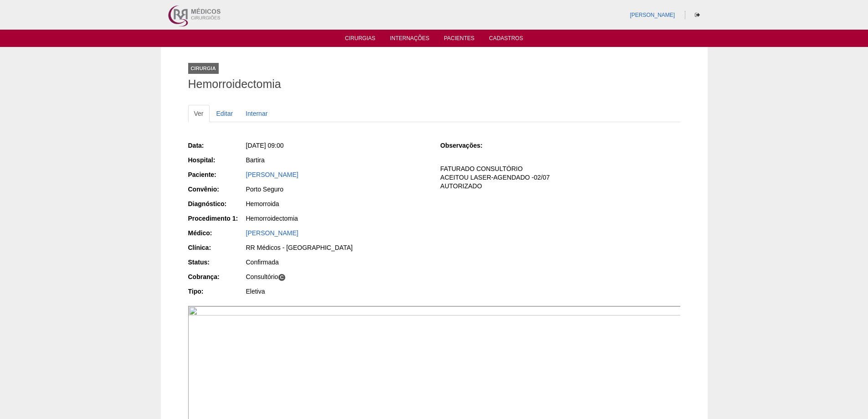  What do you see at coordinates (217, 277) in the screenshot?
I see `div: Cobrança:` at bounding box center [217, 277].